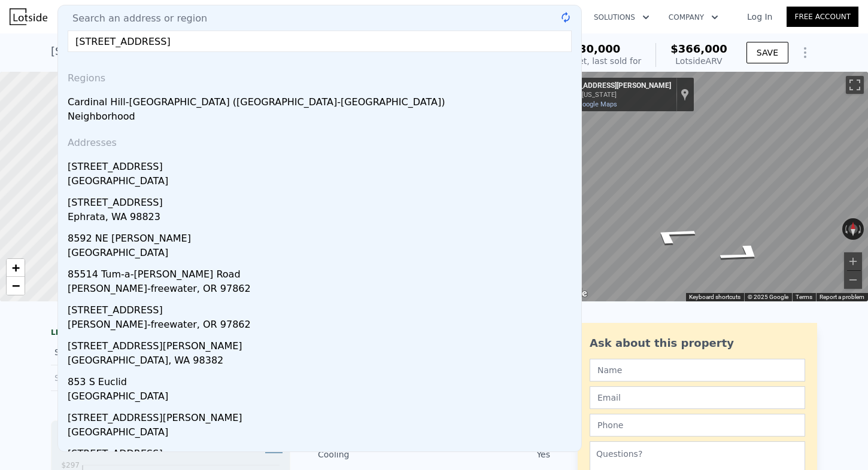 The height and width of the screenshot is (470, 868). Describe the element at coordinates (698, 398) in the screenshot. I see `input: Email` at that location.